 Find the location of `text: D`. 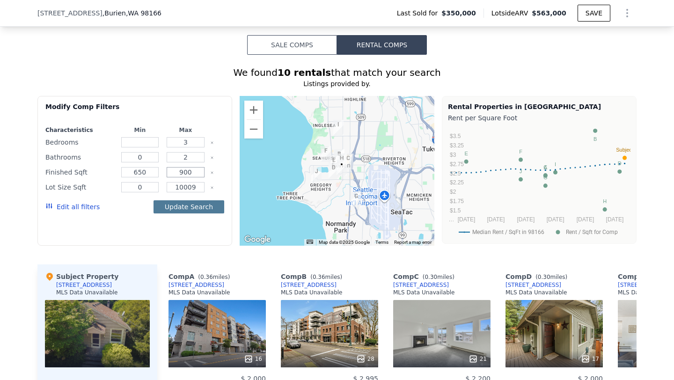

text: D is located at coordinates (619, 163).